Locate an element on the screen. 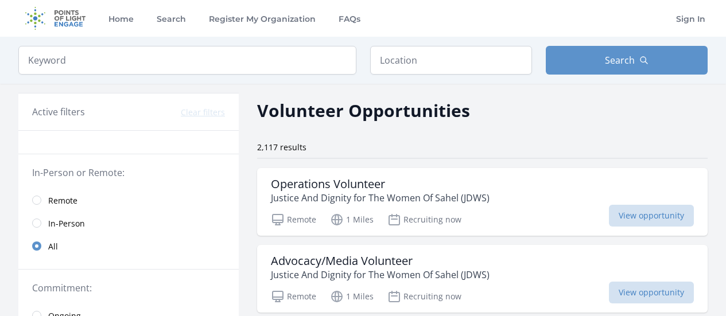 Image resolution: width=726 pixels, height=316 pixels. h2: Volunteer Opportunities is located at coordinates (363, 110).